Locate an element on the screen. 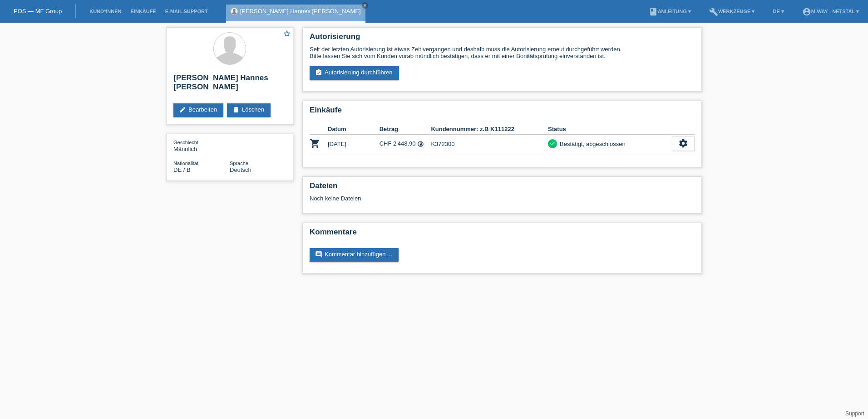  i: close is located at coordinates (365, 6).